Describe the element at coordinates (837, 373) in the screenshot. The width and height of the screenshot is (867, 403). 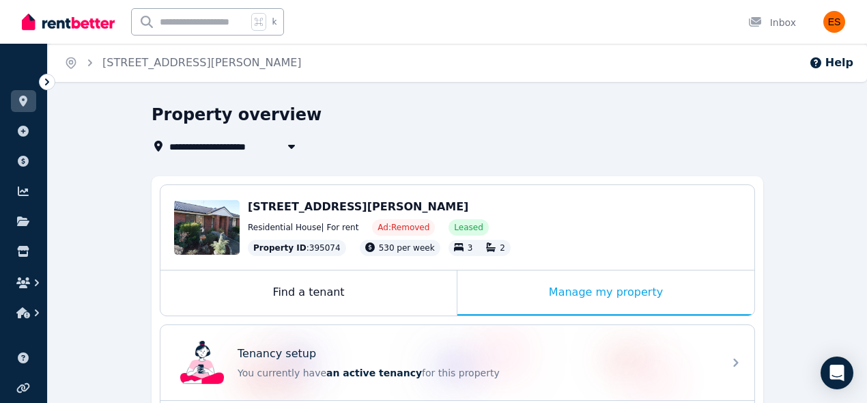
I see `div: Open Intercom Messenger` at that location.